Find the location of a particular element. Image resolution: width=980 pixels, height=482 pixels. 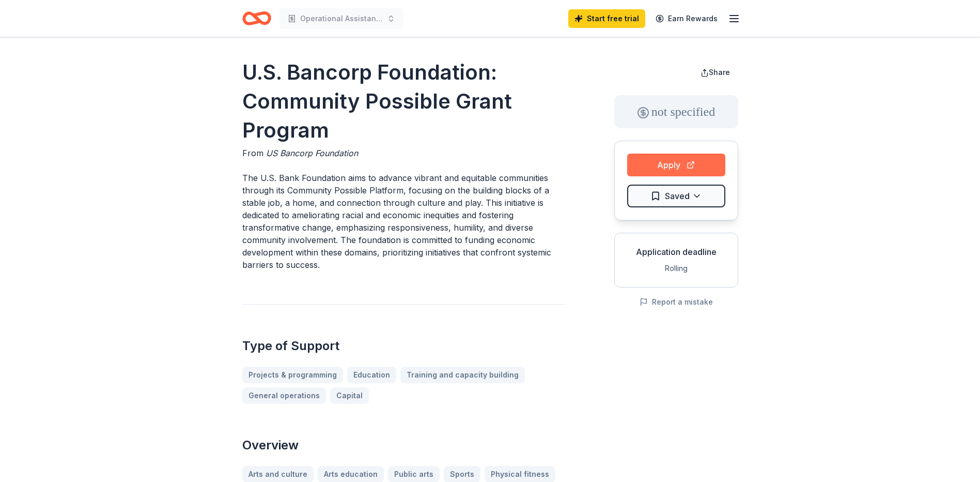

div: Rolling is located at coordinates (676, 268).